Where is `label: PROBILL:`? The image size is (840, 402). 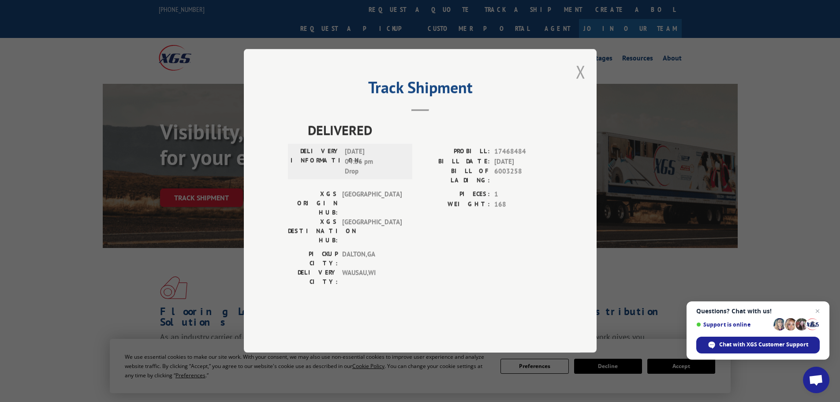
label: PROBILL: is located at coordinates (455, 152).